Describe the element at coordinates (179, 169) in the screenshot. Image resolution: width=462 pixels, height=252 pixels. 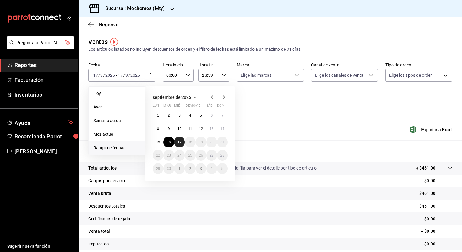
I see `button: 1 de octubre de 2025` at that location.